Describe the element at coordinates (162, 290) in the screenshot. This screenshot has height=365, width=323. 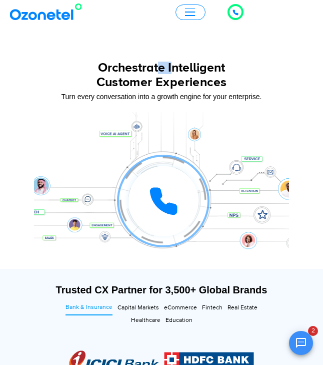
I see `div: Trusted CX Partner for 3,500+ Global Brands` at that location.